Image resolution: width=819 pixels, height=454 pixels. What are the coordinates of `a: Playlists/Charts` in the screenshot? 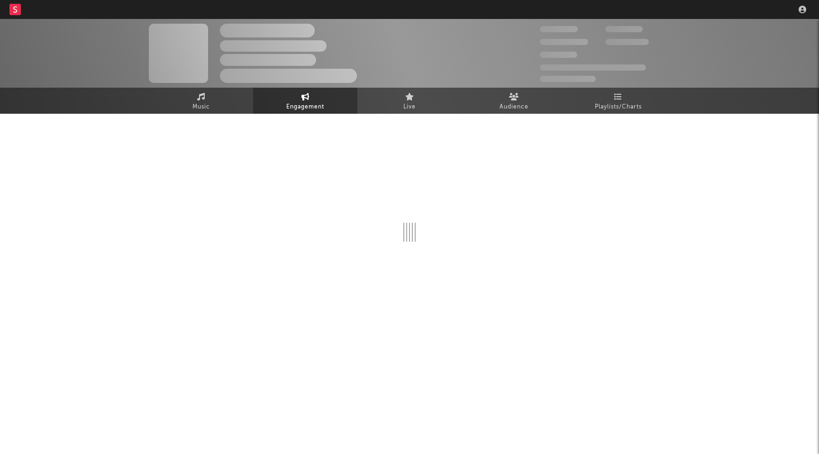 It's located at (618, 101).